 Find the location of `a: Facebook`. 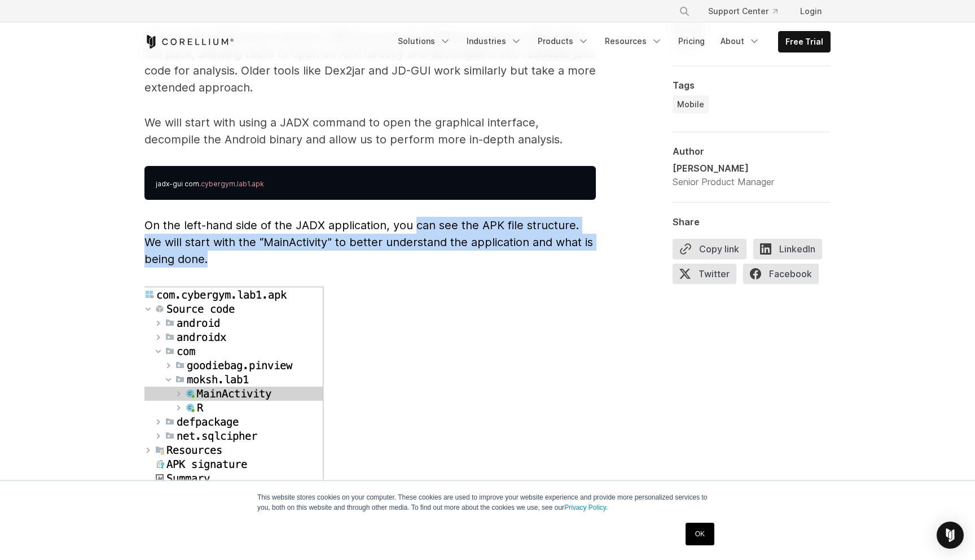

a: Facebook is located at coordinates (785, 276).